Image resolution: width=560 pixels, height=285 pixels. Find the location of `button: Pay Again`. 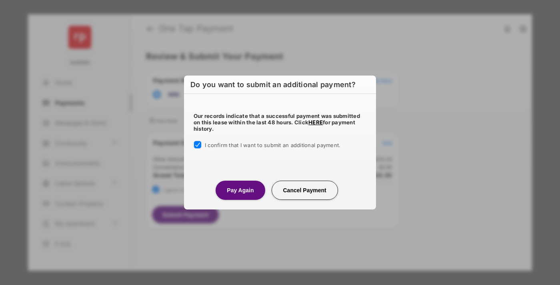

button: Pay Again is located at coordinates (240, 190).